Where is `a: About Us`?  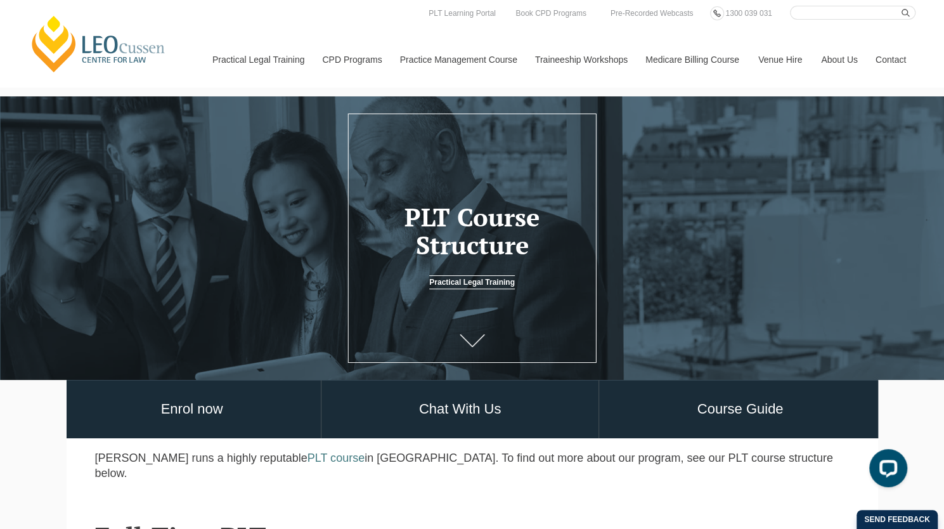
a: About Us is located at coordinates (839, 60).